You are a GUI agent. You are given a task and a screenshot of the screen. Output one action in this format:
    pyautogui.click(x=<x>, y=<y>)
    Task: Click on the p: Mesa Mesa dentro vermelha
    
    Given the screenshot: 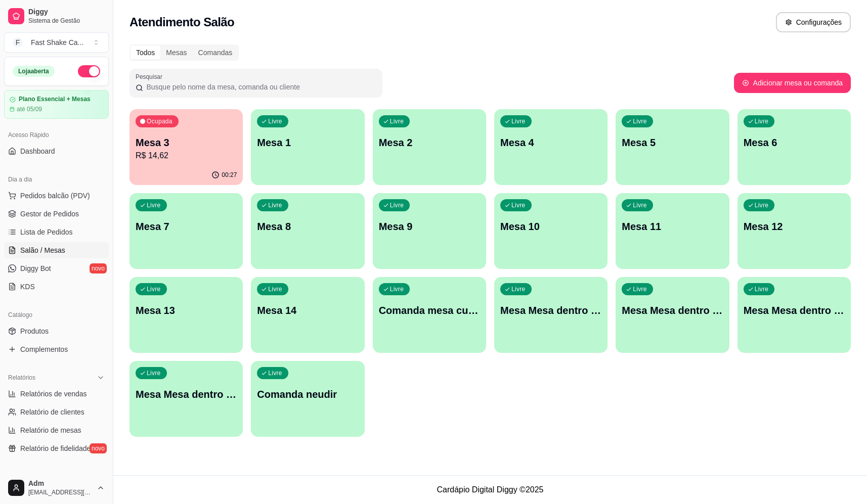 What is the action you would take?
    pyautogui.click(x=186, y=395)
    